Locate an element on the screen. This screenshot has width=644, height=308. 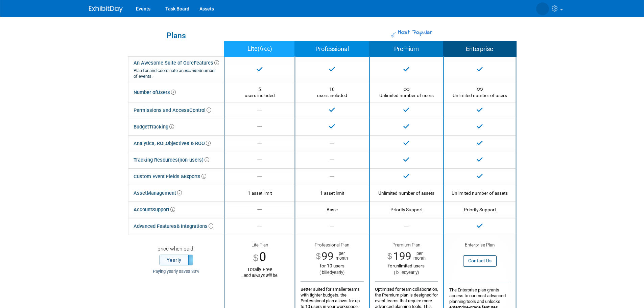
span: free is located at coordinates (265, 49).